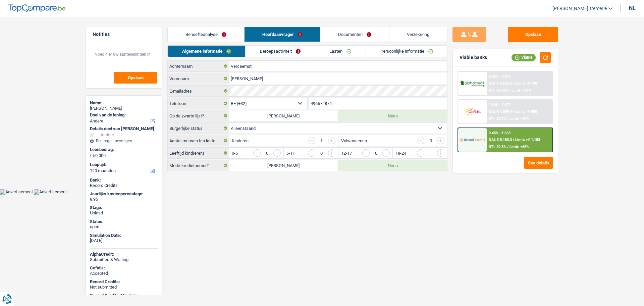  What do you see at coordinates (198, 91) in the screenshot?
I see `label: E-mailadres` at bounding box center [198, 91].